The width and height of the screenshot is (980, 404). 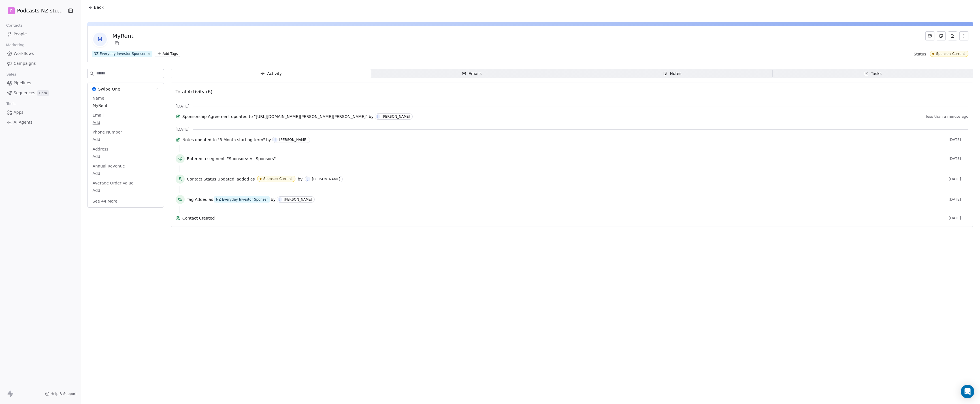 I want to click on span: Tag Added, so click(x=197, y=199).